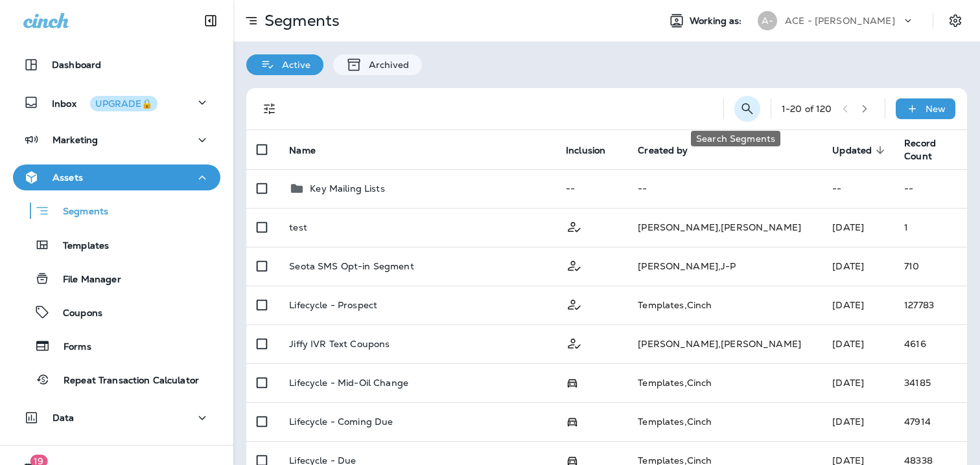 This screenshot has width=980, height=465. What do you see at coordinates (930, 344) in the screenshot?
I see `td: 4616` at bounding box center [930, 344].